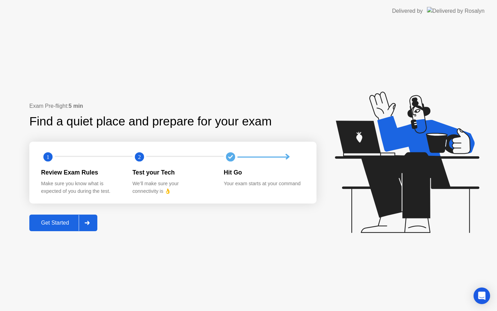 The image size is (497, 311). I want to click on div: Delivered by, so click(407, 11).